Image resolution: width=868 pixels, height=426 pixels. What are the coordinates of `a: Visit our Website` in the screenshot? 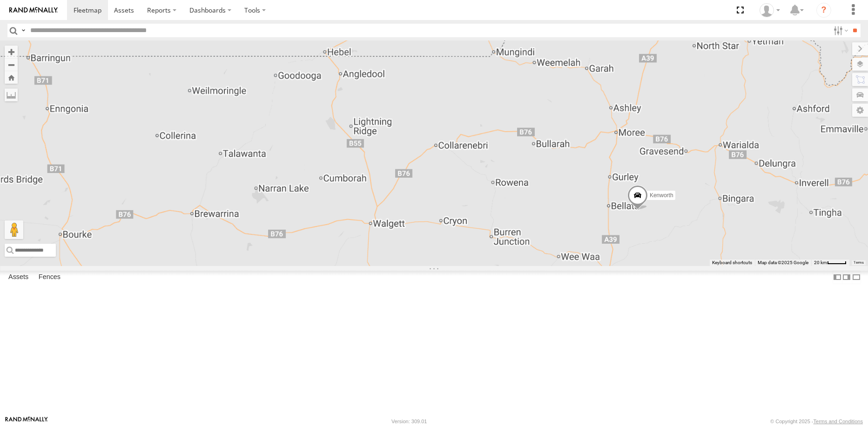 It's located at (27, 422).